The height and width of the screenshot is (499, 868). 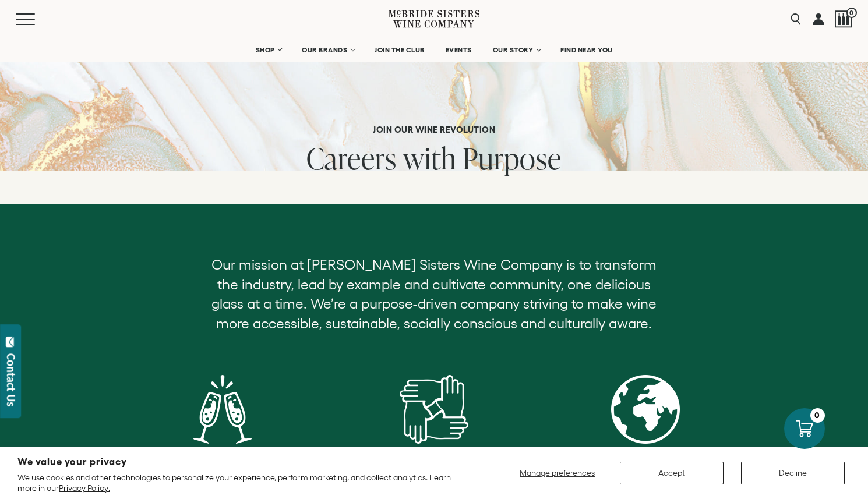 I want to click on button: Mobile Menu Trigger, so click(x=37, y=19).